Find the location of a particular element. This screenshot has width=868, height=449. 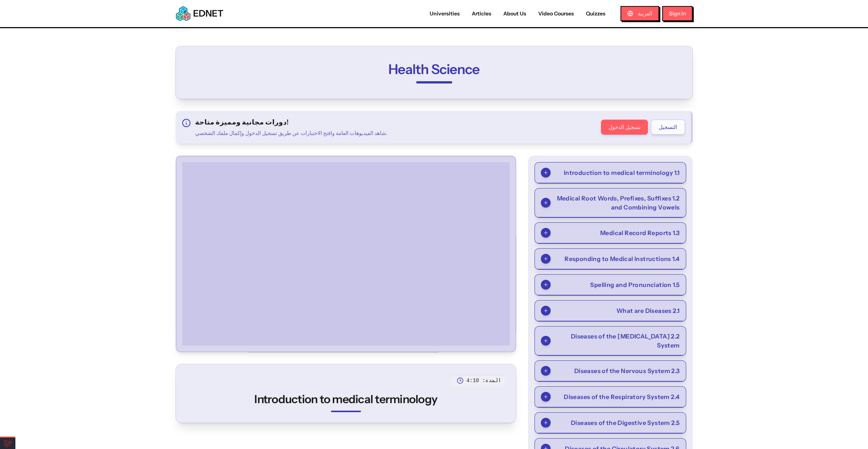

a: تسجيل الدخول is located at coordinates (624, 127).